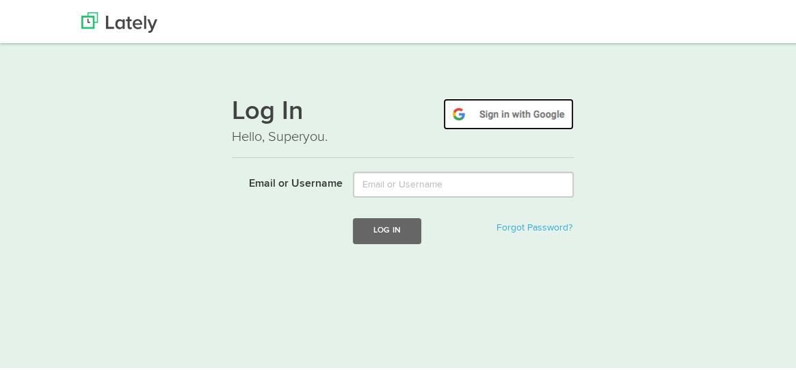 Image resolution: width=796 pixels, height=370 pixels. What do you see at coordinates (119, 21) in the screenshot?
I see `img: Lately` at bounding box center [119, 21].